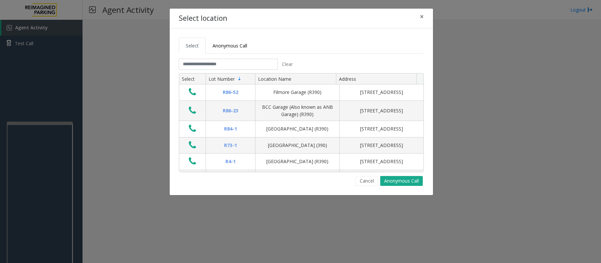  Describe the element at coordinates (230, 145) in the screenshot. I see `div: R73-1` at that location.